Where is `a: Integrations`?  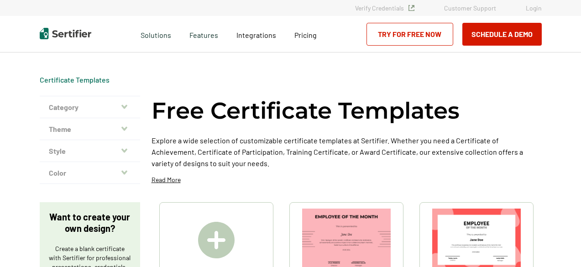
a: Integrations is located at coordinates (256, 34).